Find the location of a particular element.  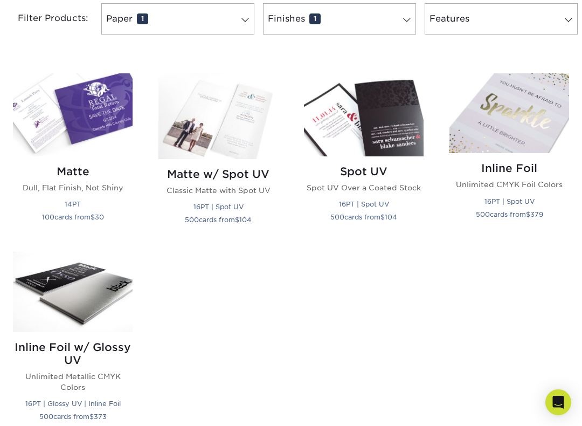

a: Paper1 is located at coordinates (178, 19).